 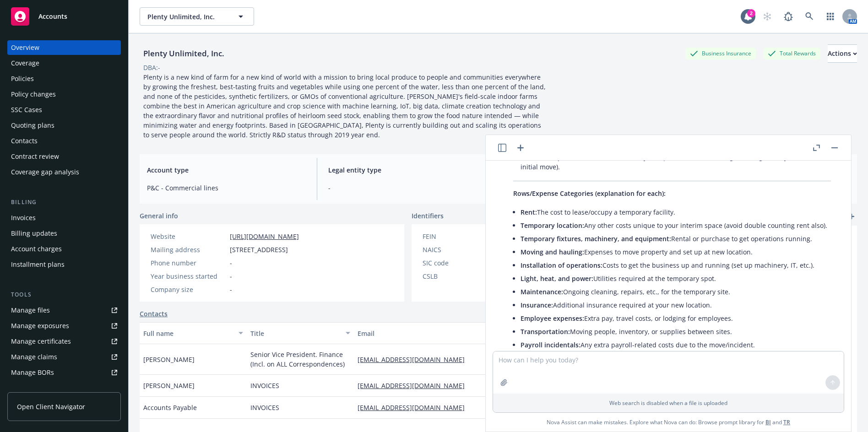 What do you see at coordinates (460, 249) in the screenshot?
I see `div: NAICS` at bounding box center [460, 249].